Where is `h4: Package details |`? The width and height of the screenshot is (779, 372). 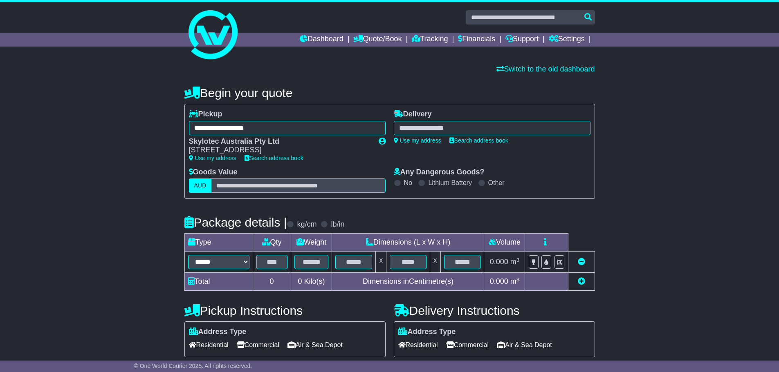 h4: Package details | is located at coordinates (235, 222).